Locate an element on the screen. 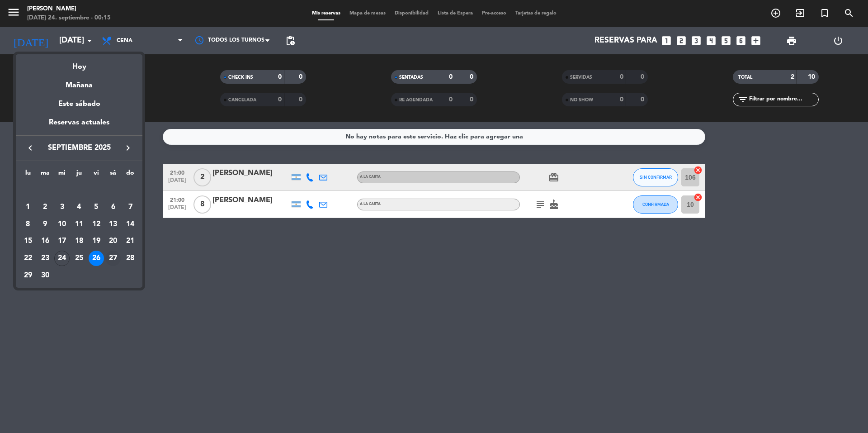  div: 5 is located at coordinates (97, 207).